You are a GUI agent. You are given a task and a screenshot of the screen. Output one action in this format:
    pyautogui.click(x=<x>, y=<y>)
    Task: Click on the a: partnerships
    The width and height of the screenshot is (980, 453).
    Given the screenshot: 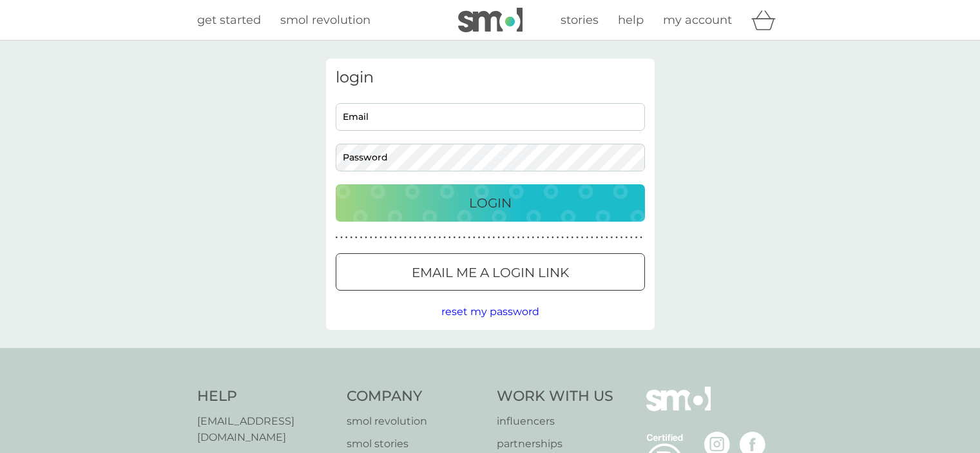 What is the action you would take?
    pyautogui.click(x=555, y=443)
    